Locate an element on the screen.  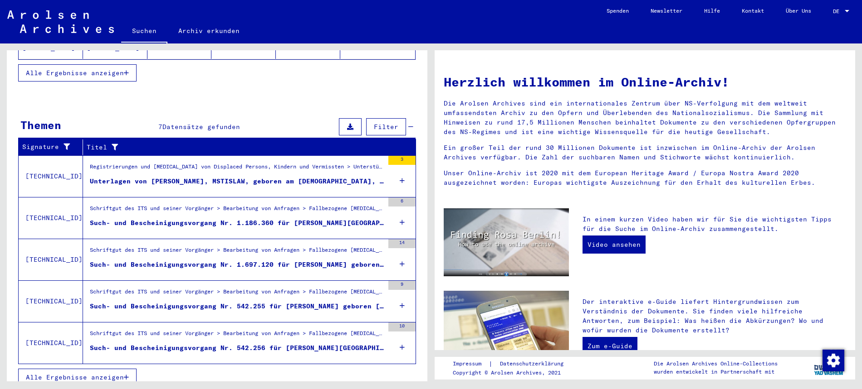
div: 10 is located at coordinates (402, 327).